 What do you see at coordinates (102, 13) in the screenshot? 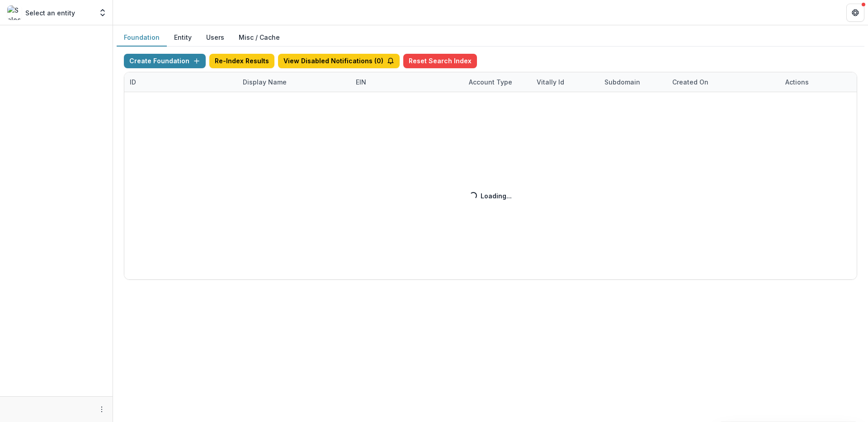
I see `button: Open entity switcher` at bounding box center [102, 13].